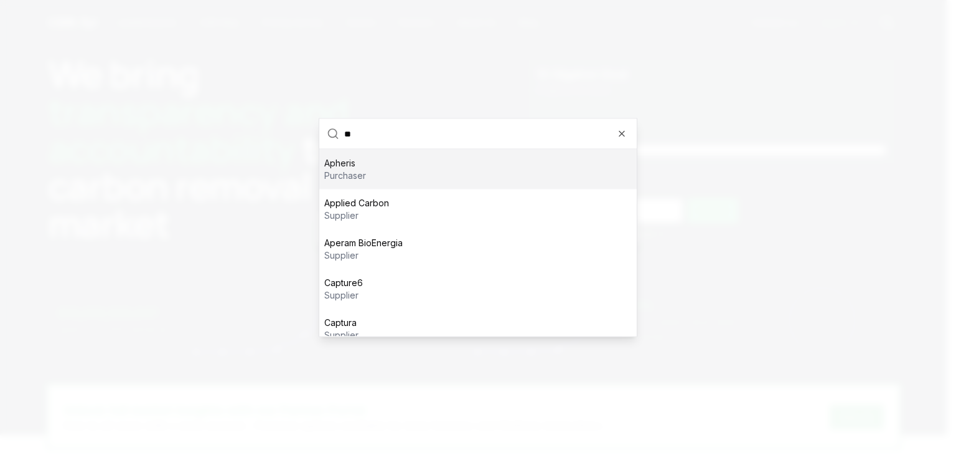 The height and width of the screenshot is (455, 956). I want to click on p: Aperam BioEnergia, so click(364, 243).